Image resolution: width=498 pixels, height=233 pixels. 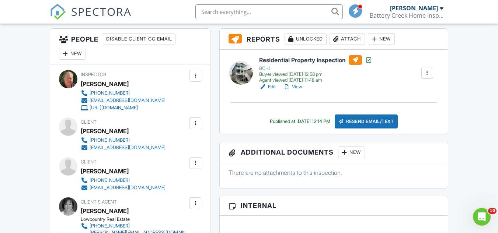 I want to click on h3: Additional Documents, so click(x=334, y=153).